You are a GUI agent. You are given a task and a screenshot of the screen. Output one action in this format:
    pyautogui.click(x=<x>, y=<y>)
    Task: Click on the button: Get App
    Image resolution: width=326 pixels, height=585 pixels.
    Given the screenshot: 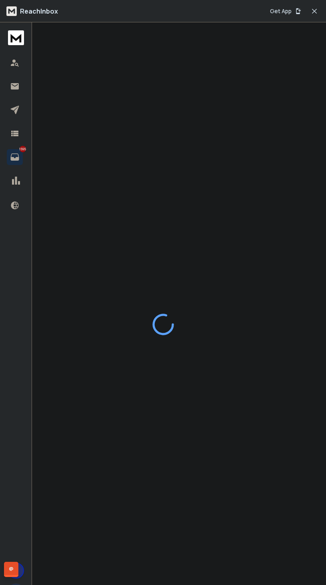 What is the action you would take?
    pyautogui.click(x=285, y=11)
    